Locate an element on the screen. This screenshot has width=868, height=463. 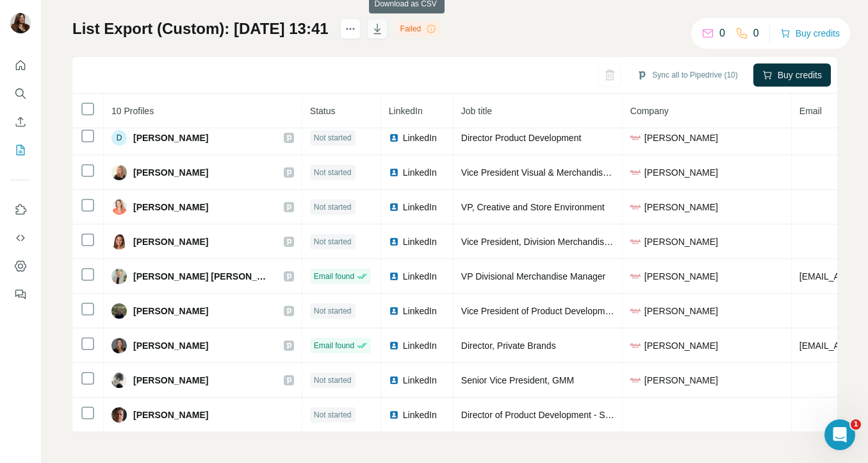
span: Company is located at coordinates (650, 111).